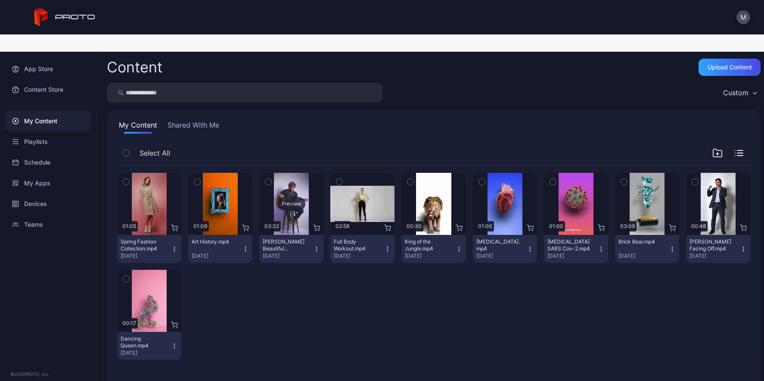 The image size is (764, 381). I want to click on a: Content Store, so click(48, 90).